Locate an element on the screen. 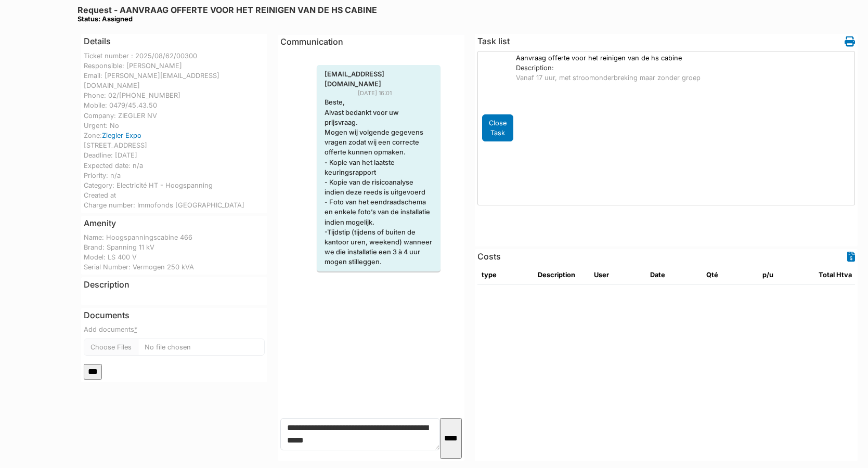 The width and height of the screenshot is (868, 468). label: Add documents is located at coordinates (111, 329).